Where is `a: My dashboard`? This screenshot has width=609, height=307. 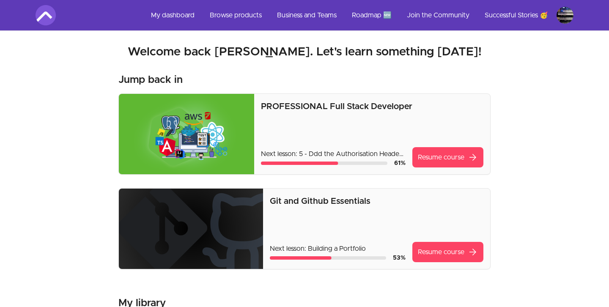 a: My dashboard is located at coordinates (173, 15).